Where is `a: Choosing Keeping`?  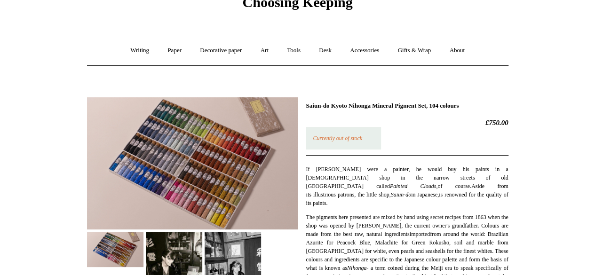 a: Choosing Keeping is located at coordinates (297, 5).